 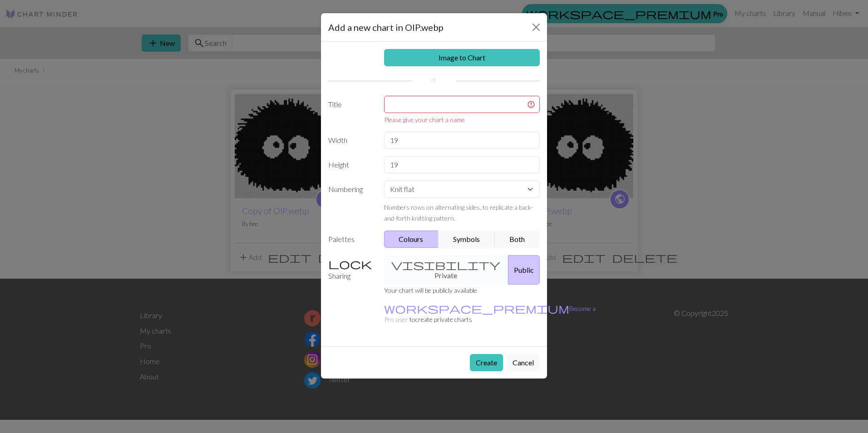 I want to click on button: Create, so click(x=487, y=362).